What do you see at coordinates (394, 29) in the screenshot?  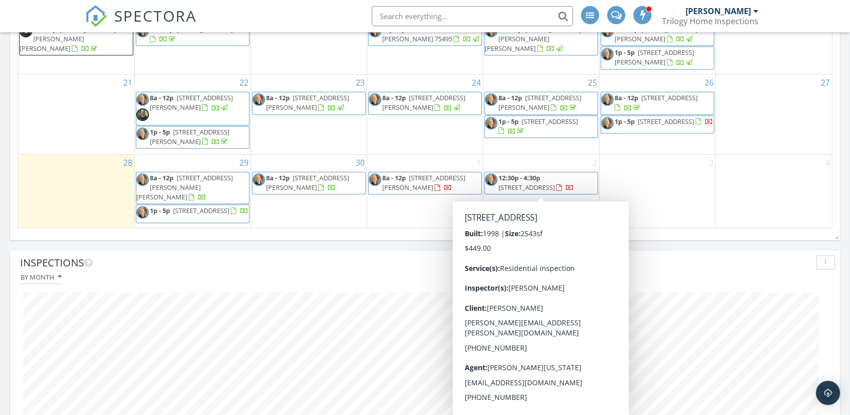 I see `span: 12p - 4p` at bounding box center [394, 29].